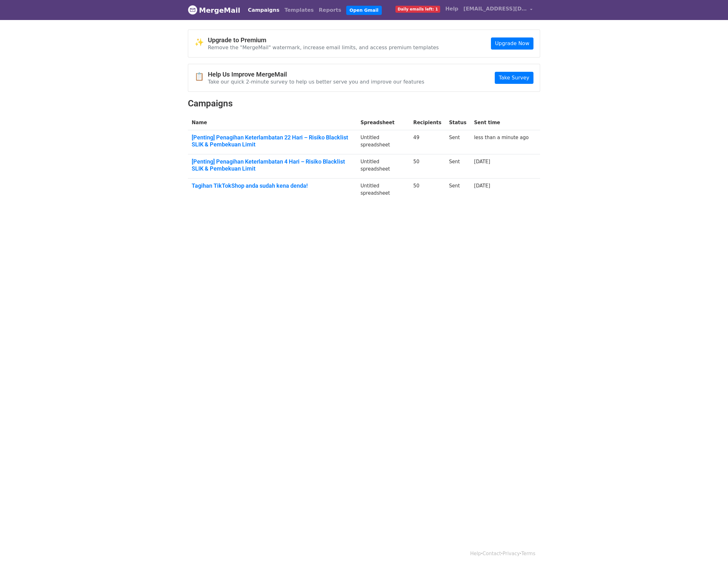 This screenshot has width=728, height=566. I want to click on a: Daily emails left: 1, so click(418, 9).